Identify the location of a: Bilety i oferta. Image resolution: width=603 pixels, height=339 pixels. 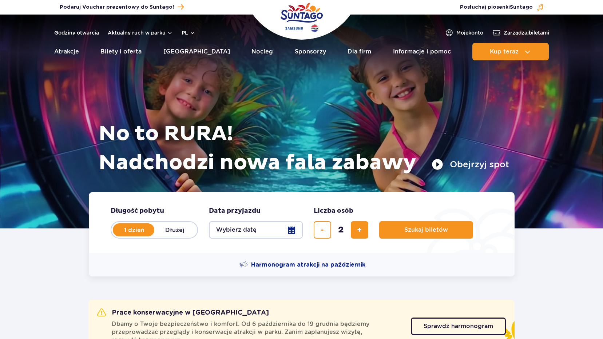
(121, 52).